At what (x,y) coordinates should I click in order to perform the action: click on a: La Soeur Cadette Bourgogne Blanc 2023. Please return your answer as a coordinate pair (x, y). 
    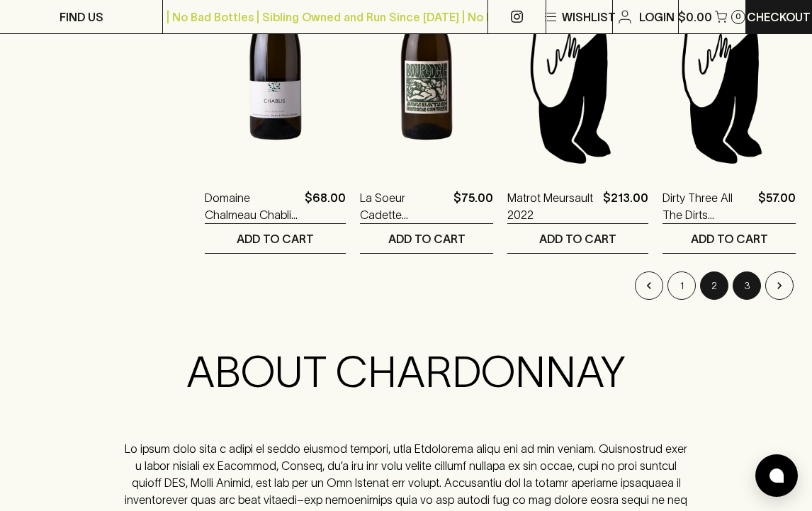
    Looking at the image, I should click on (404, 206).